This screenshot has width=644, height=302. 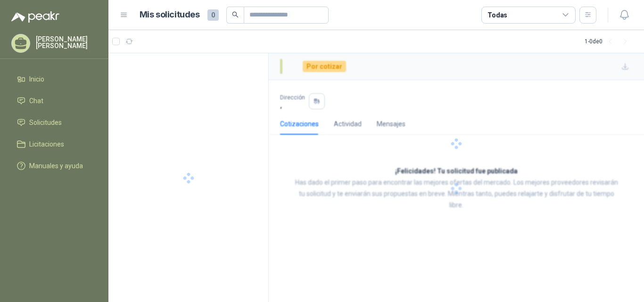 What do you see at coordinates (54, 79) in the screenshot?
I see `a: Inicio` at bounding box center [54, 79].